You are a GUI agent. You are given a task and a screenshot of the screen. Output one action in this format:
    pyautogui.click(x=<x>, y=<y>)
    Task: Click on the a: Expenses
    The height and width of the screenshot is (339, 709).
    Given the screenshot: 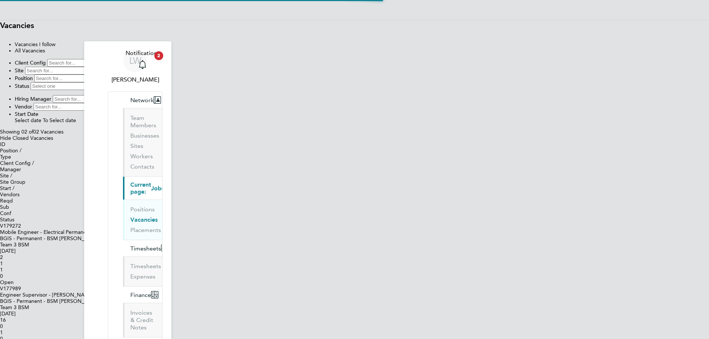 What is the action you would take?
    pyautogui.click(x=143, y=276)
    